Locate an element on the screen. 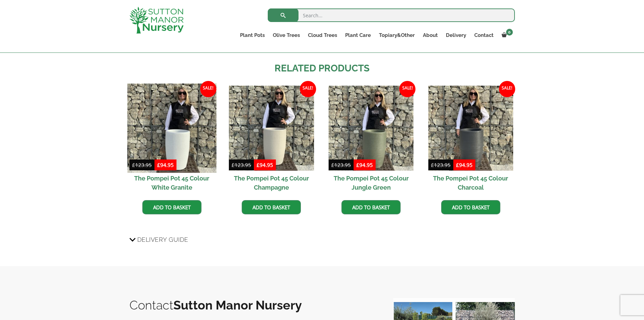 Image resolution: width=644 pixels, height=320 pixels. a: Topiary&Other is located at coordinates (397, 35).